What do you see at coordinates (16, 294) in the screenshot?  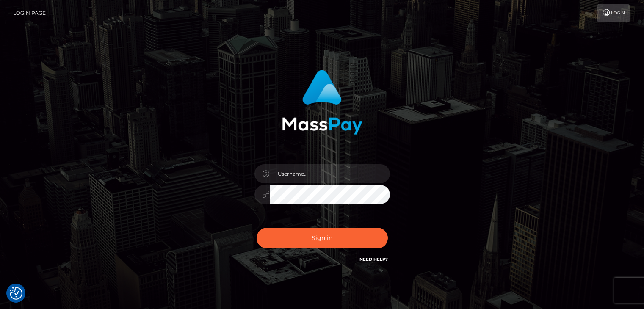 I see `button: Consent Preferences` at bounding box center [16, 294].